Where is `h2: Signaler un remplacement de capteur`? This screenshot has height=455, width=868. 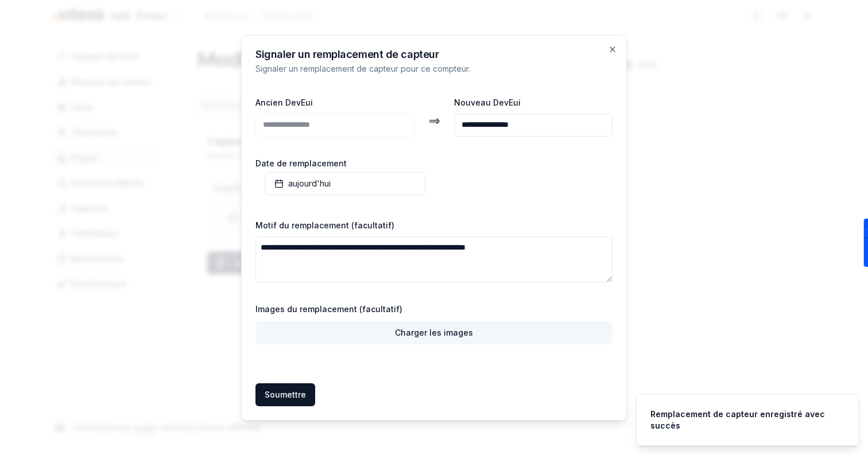
h2: Signaler un remplacement de capteur is located at coordinates (434, 55).